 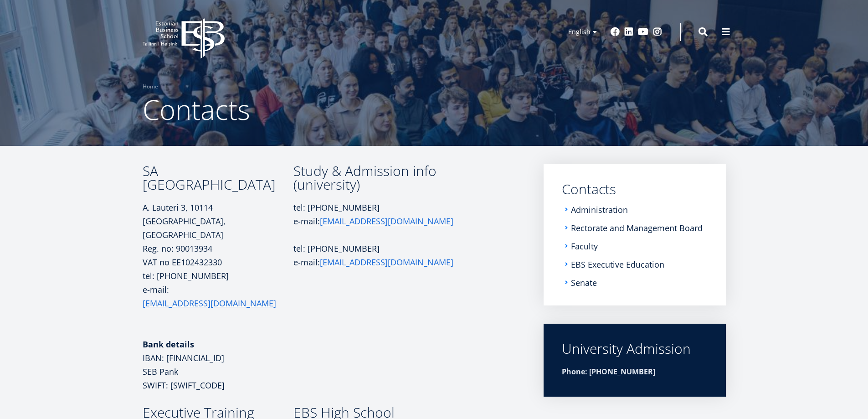 What do you see at coordinates (658, 32) in the screenshot?
I see `a: Instagram` at bounding box center [658, 32].